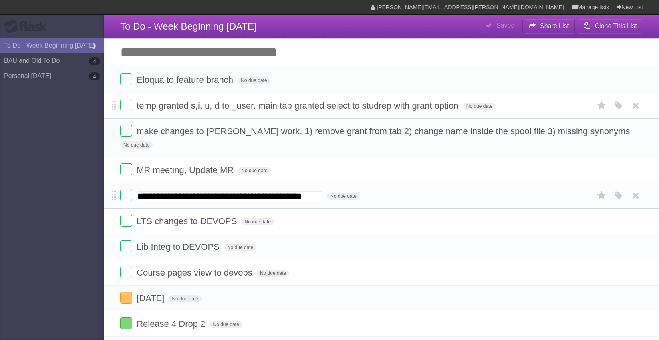 Image resolution: width=659 pixels, height=340 pixels. Describe the element at coordinates (554, 26) in the screenshot. I see `b: Share List` at that location.